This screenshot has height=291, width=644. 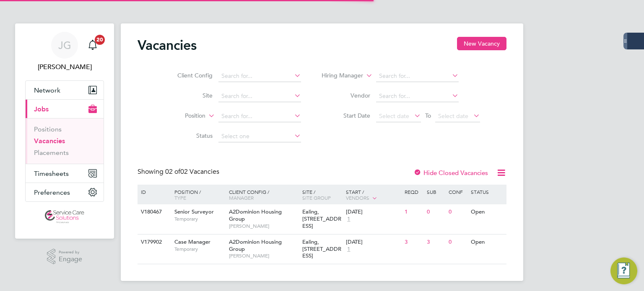 I want to click on a: Vacancies, so click(x=50, y=140).